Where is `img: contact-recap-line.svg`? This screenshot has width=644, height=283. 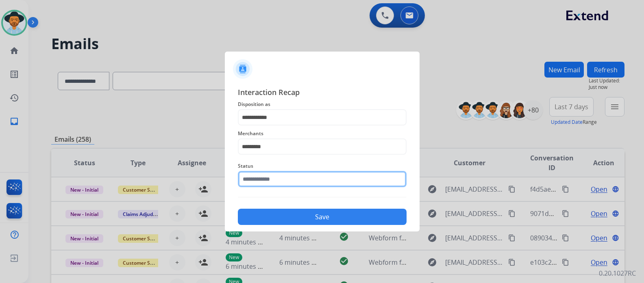
img: contact-recap-line.svg is located at coordinates (322, 197).